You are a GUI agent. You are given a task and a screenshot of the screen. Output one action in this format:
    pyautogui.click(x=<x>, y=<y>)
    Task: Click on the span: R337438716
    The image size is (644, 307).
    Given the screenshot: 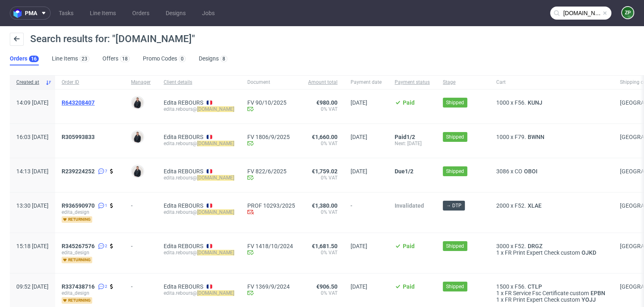 What is the action you would take?
    pyautogui.click(x=78, y=286)
    